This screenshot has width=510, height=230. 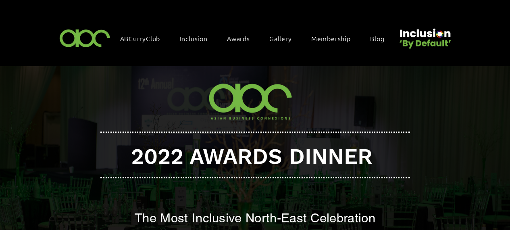 I want to click on a: Blog, so click(x=381, y=38).